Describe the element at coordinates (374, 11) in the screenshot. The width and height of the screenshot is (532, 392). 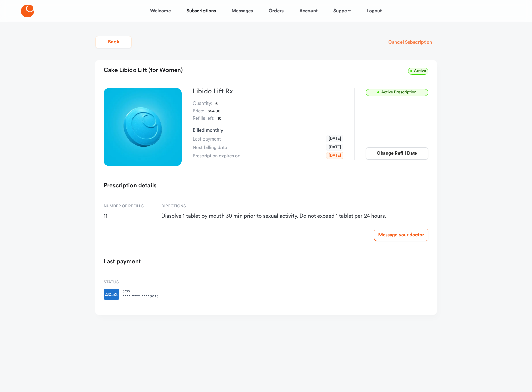
I see `a: Logout` at that location.